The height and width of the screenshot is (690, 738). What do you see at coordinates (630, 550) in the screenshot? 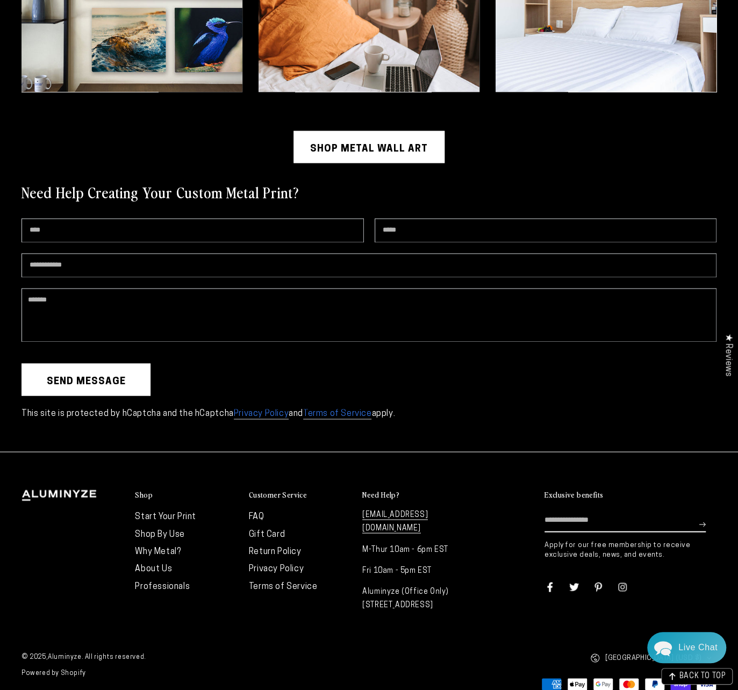
I see `p: Apply for our free membership to receive exclusive deals, news, and events.` at bounding box center [630, 550].